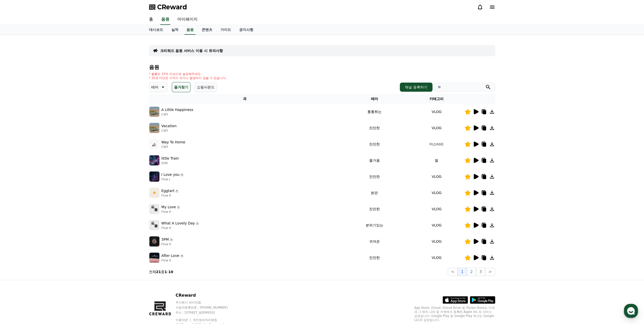  What do you see at coordinates (18, 170) in the screenshot?
I see `span: 홈` at bounding box center [18, 170].